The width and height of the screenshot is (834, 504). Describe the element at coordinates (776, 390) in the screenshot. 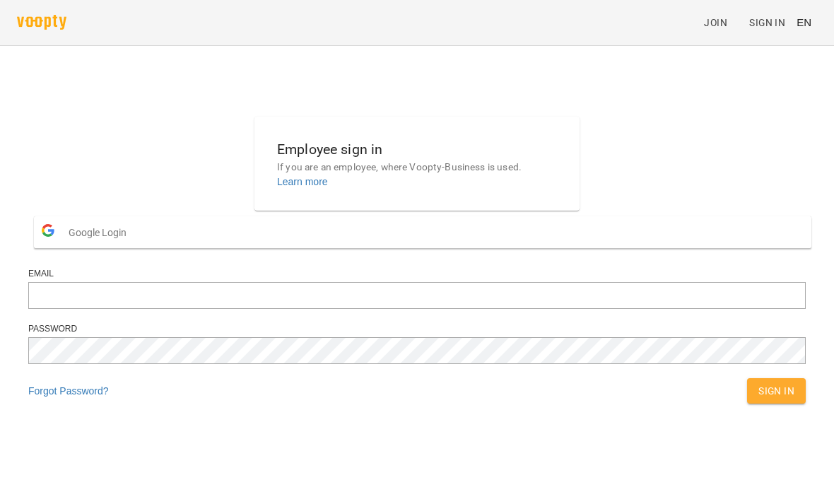

I see `button: Sign In` at that location.